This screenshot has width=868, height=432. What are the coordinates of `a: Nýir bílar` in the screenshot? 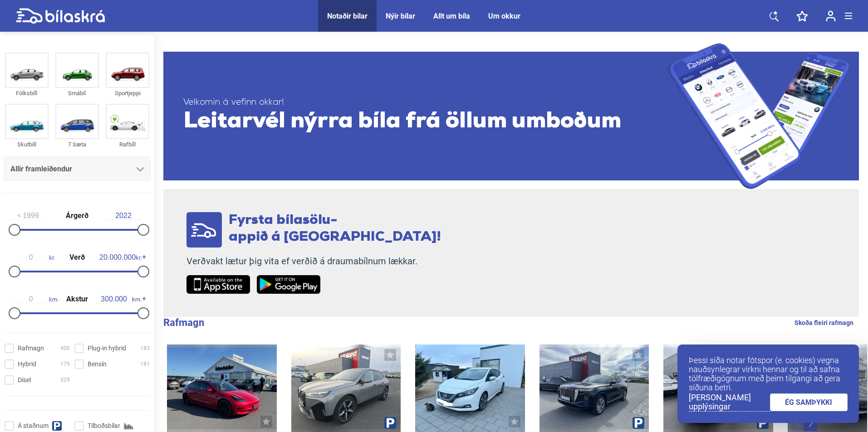 It's located at (400, 16).